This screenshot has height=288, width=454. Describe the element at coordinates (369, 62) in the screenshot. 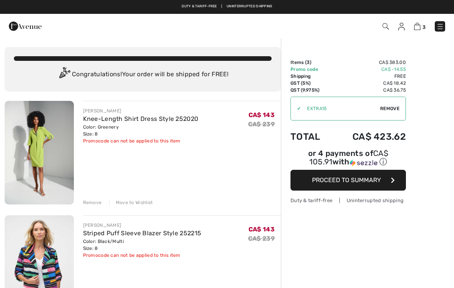

I see `td: CA$ 383.00` at that location.